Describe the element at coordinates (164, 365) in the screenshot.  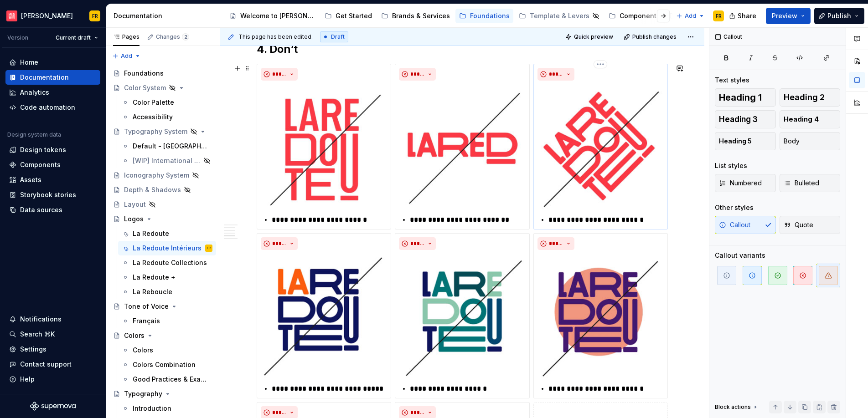
I see `div: Colors Combination` at that location.